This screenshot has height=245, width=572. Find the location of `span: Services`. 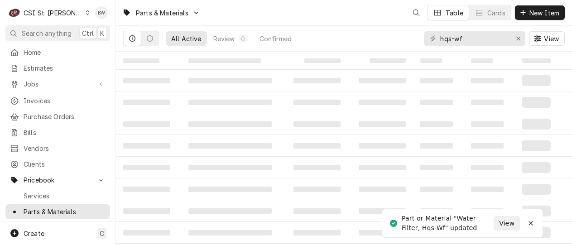

span: Services is located at coordinates (64, 196).